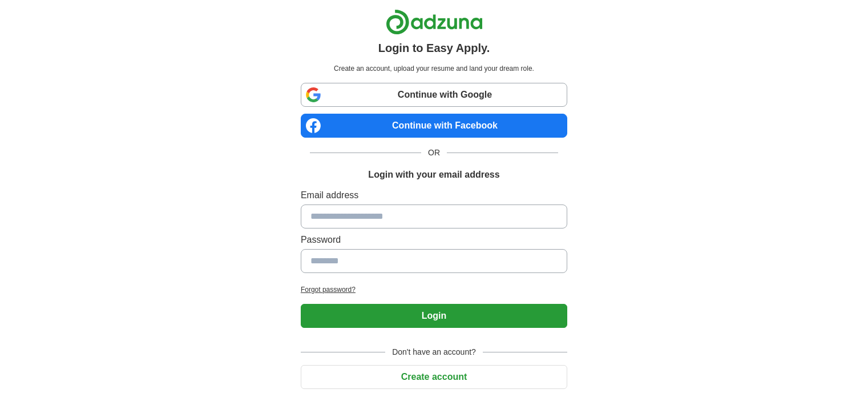 The height and width of the screenshot is (397, 868). I want to click on span: OR, so click(434, 152).